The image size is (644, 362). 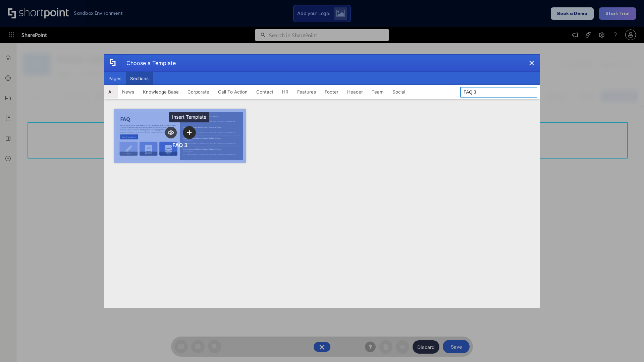 What do you see at coordinates (139, 78) in the screenshot?
I see `button: Sections` at bounding box center [139, 78].